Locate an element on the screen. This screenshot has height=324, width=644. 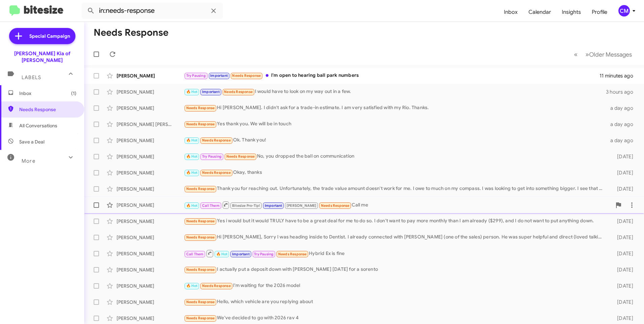
a: Calendar is located at coordinates (540, 12).